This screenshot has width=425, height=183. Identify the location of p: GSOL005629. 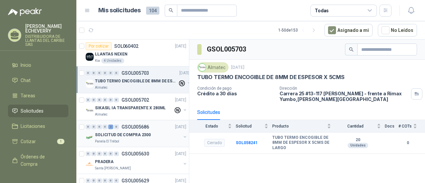
(135, 181).